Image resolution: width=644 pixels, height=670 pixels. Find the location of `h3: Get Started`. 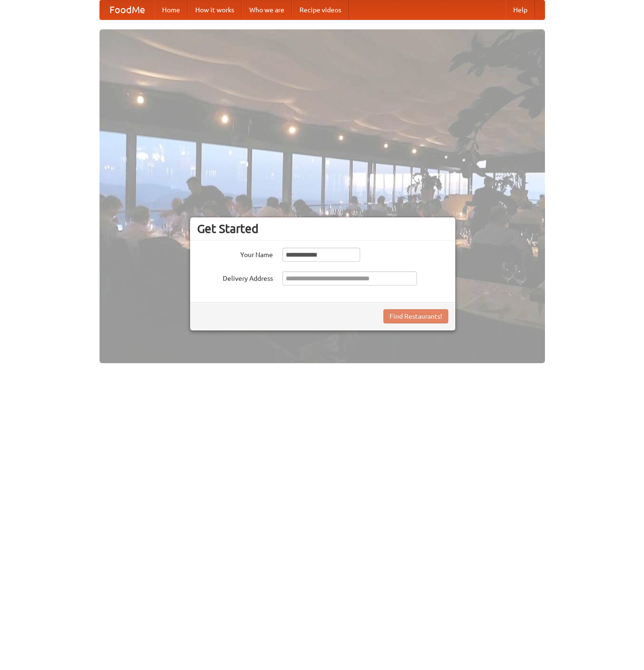

h3: Get Started is located at coordinates (322, 229).